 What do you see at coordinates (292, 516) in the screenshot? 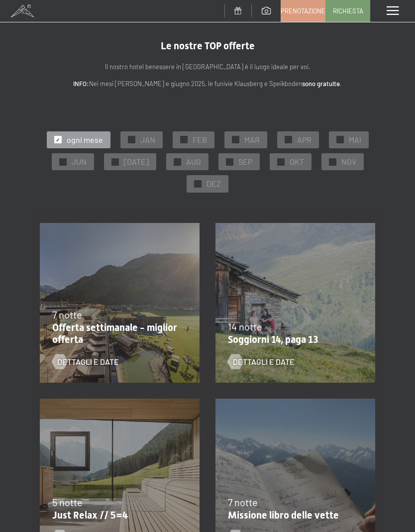
I see `p: Missione libro delle vette` at bounding box center [292, 516].